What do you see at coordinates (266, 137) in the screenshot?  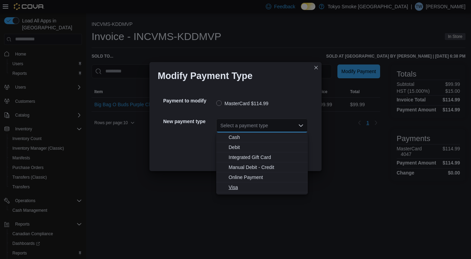 I see `span: Cash` at bounding box center [266, 137].